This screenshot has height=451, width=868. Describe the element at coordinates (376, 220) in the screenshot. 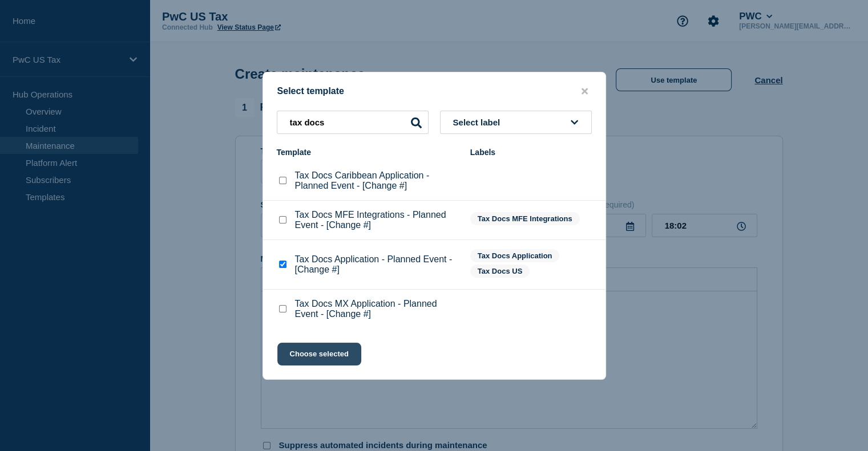

I see `p: Tax Docs MFE Integrations - Planned Event - [Change #]` at that location.